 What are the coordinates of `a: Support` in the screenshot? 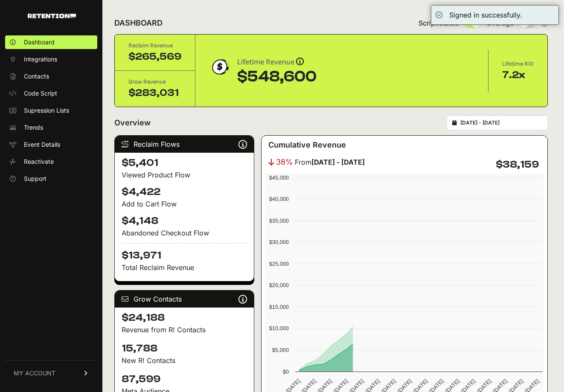 It's located at (51, 179).